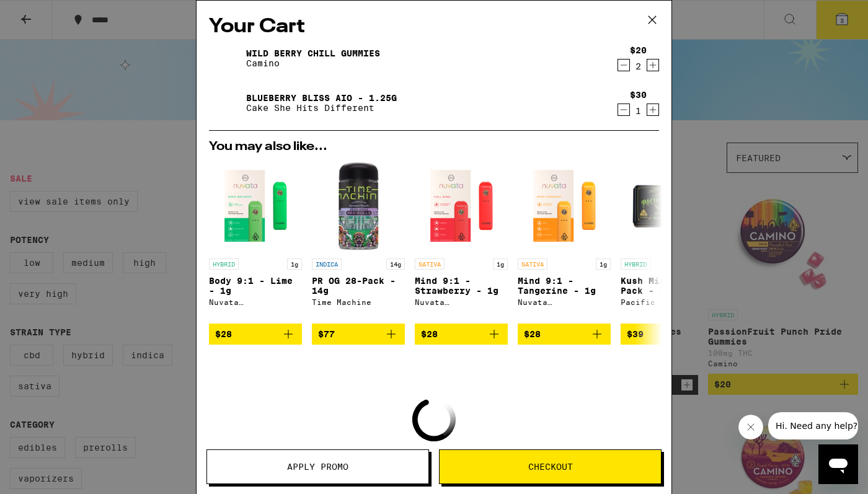  I want to click on p: INDICA, so click(327, 265).